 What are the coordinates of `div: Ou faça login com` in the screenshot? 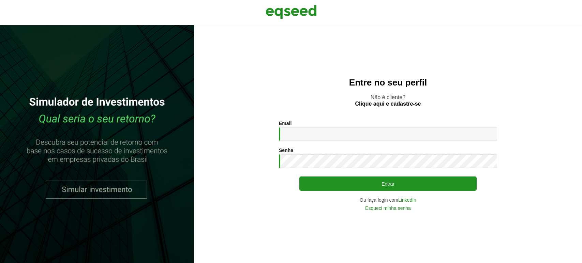 It's located at (388, 200).